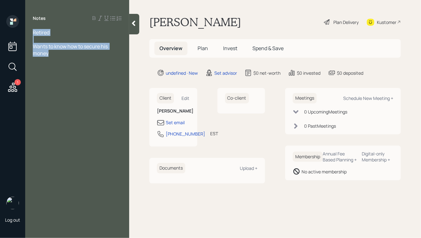 The width and height of the screenshot is (421, 238). I want to click on div: No active membership, so click(324, 171).